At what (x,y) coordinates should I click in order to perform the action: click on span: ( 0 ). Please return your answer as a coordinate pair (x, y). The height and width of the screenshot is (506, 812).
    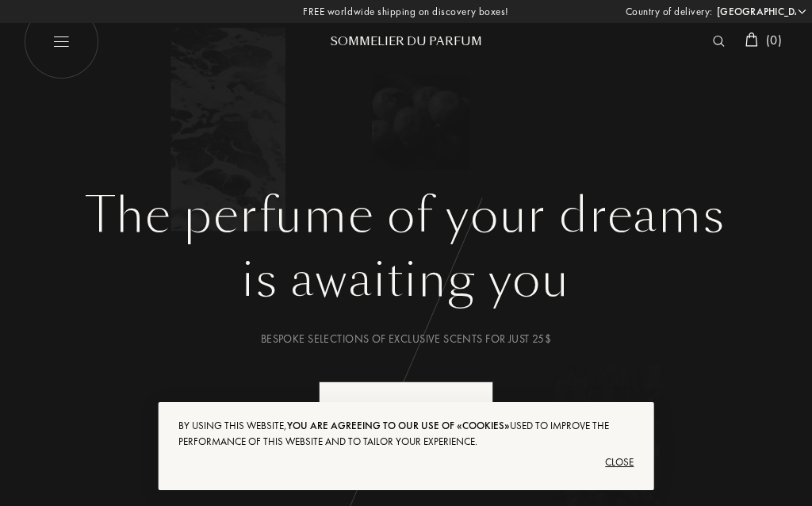
    Looking at the image, I should click on (774, 39).